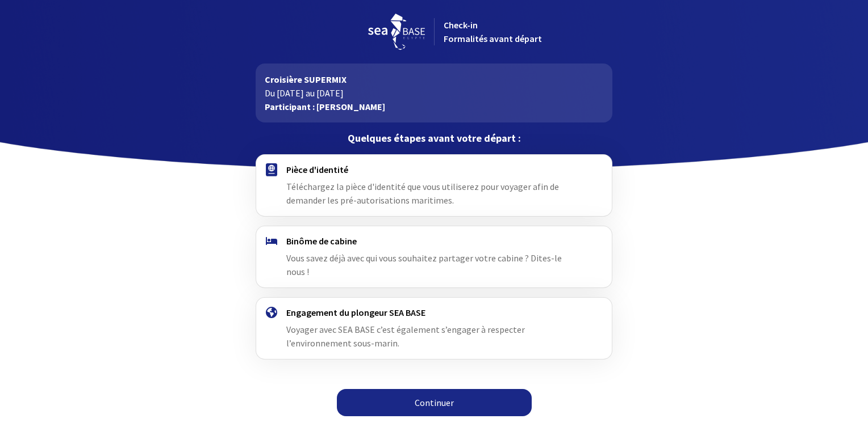 Image resolution: width=868 pixels, height=423 pixels. What do you see at coordinates (272, 313) in the screenshot?
I see `img: engagement.svg` at bounding box center [272, 313].